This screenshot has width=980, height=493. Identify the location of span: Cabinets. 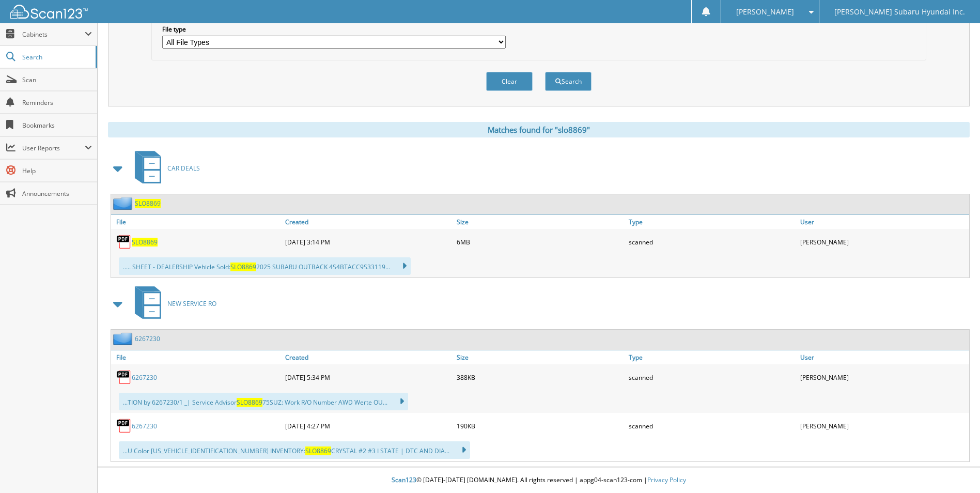
(53, 34).